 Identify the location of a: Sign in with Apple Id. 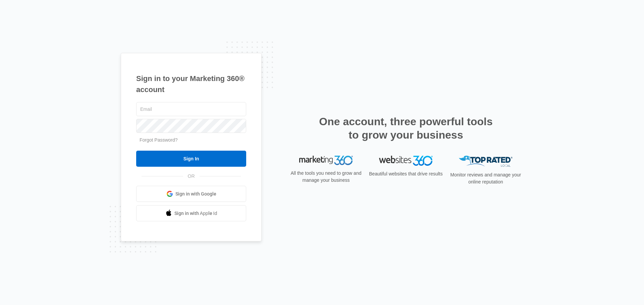
(191, 213).